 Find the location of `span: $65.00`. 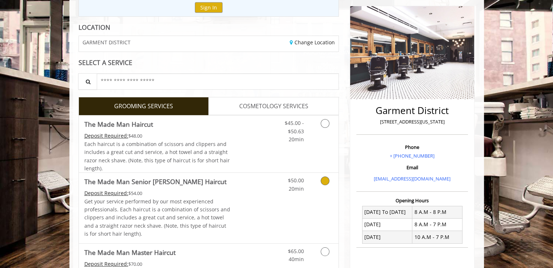

span: $65.00 is located at coordinates (295, 251).